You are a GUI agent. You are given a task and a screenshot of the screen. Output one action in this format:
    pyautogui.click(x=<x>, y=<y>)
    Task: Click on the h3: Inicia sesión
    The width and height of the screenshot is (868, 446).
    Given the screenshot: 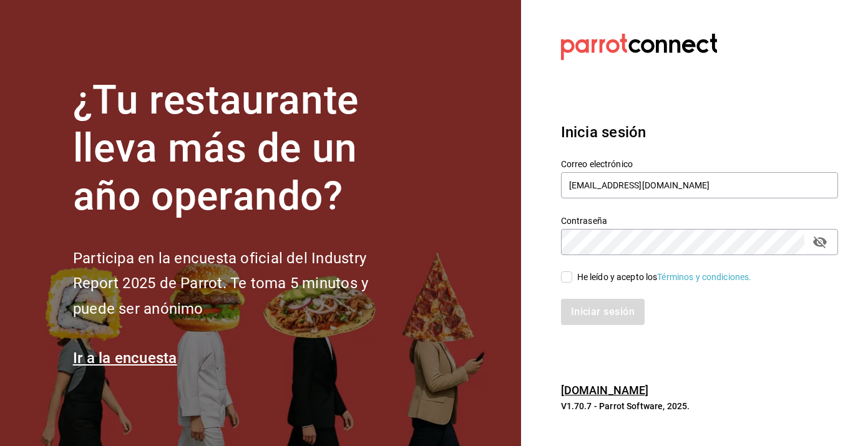 What is the action you would take?
    pyautogui.click(x=699, y=132)
    